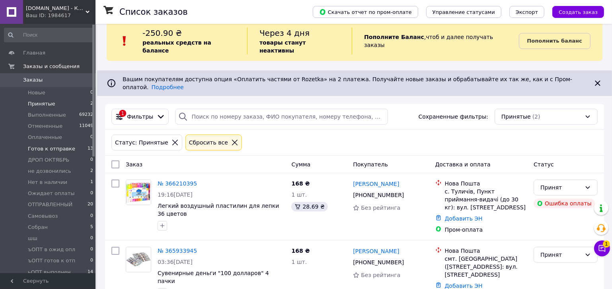 The width and height of the screenshot is (612, 289). I want to click on span: Покупатель, so click(370, 164).